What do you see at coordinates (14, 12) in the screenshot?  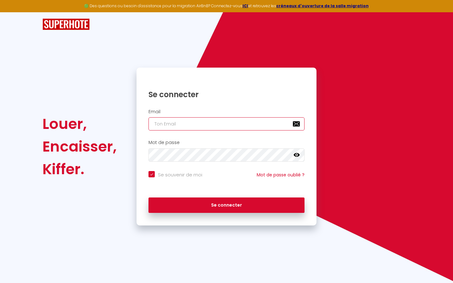 I see `button: Ouvrir le widget de chat LiveChat` at bounding box center [14, 12].